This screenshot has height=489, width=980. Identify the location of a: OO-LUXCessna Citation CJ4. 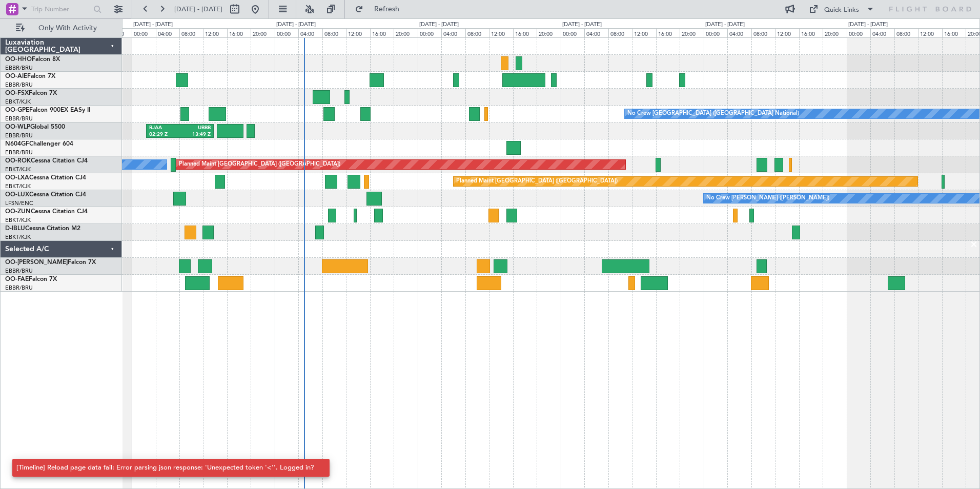
(46, 195).